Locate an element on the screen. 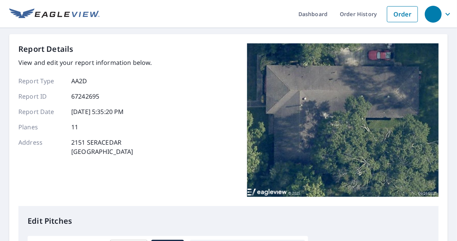 This screenshot has width=457, height=241. p: AA2D is located at coordinates (79, 81).